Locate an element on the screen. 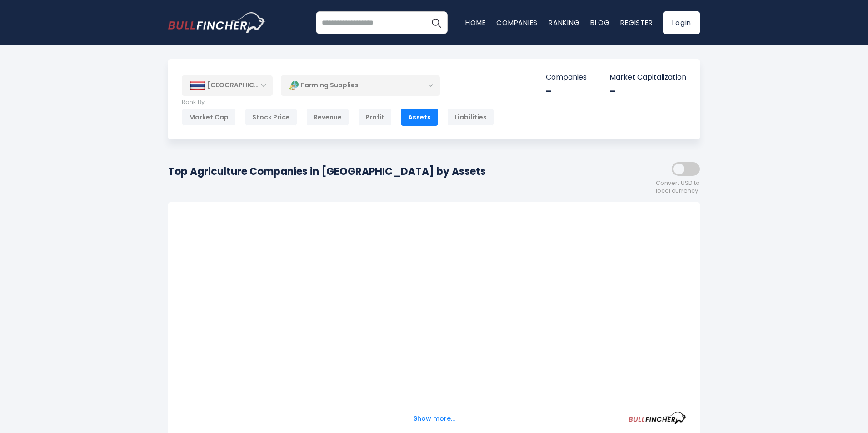 The image size is (868, 433). p: Market Capitalization is located at coordinates (647, 78).